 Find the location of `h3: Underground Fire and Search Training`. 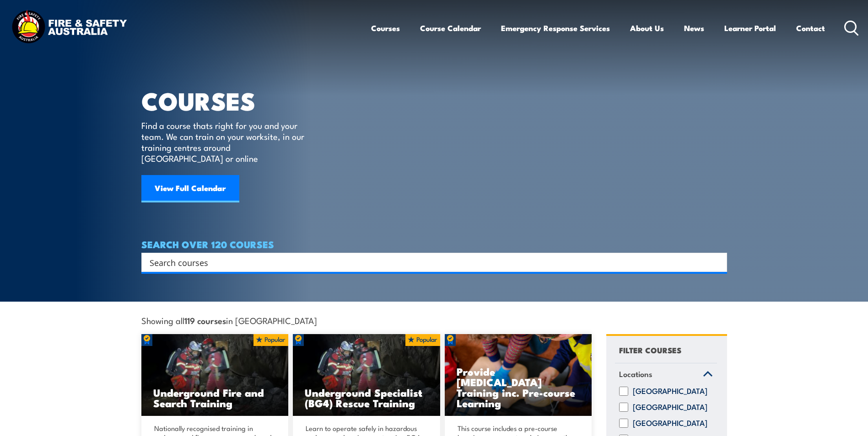

h3: Underground Fire and Search Training is located at coordinates (215, 398).